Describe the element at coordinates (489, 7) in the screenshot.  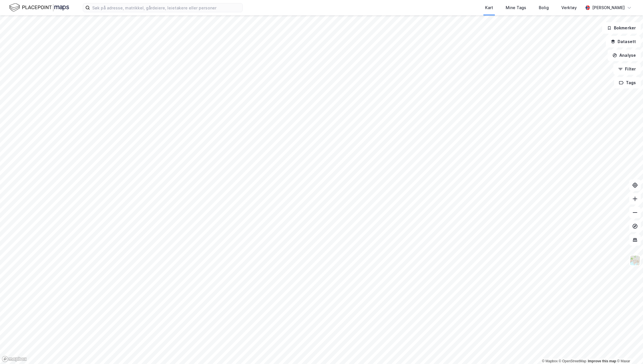
I see `div: Kart` at that location.